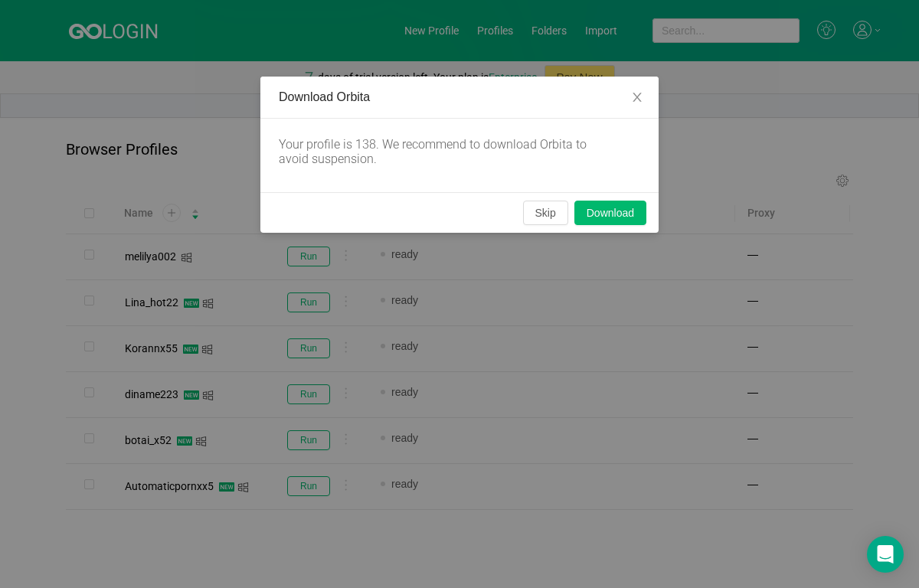 This screenshot has width=919, height=588. I want to click on button: Skip, so click(545, 212).